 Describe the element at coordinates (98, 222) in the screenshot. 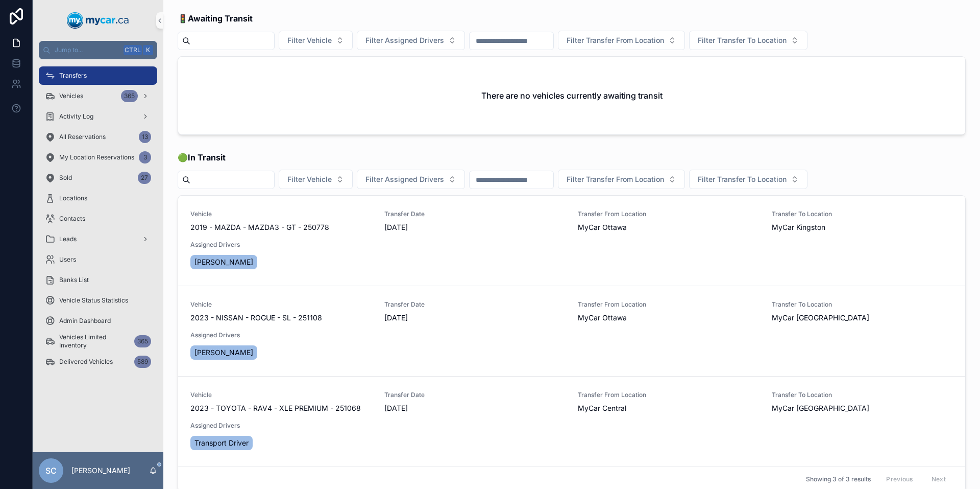

I see `div: scrollable content` at that location.